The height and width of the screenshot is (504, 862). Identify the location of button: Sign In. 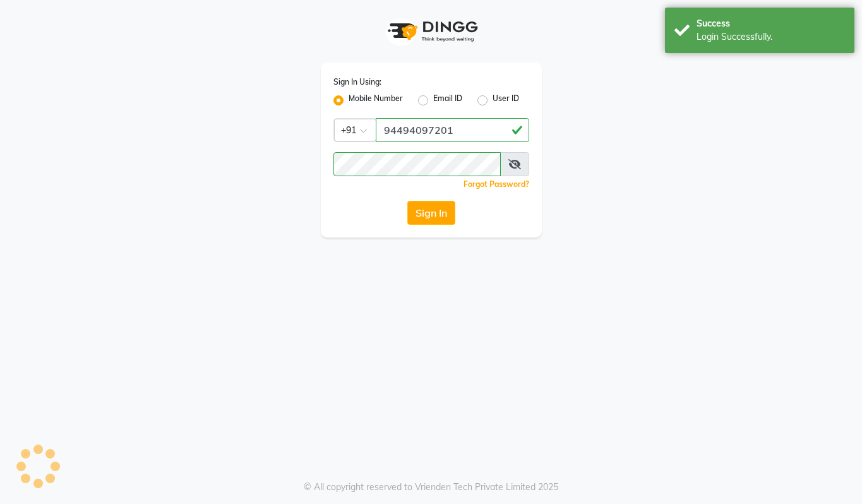
(431, 213).